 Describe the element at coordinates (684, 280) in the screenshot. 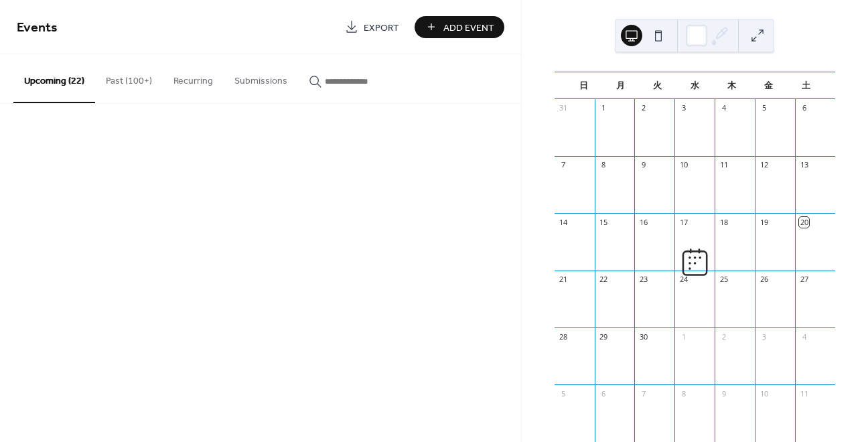

I see `div: 24` at that location.